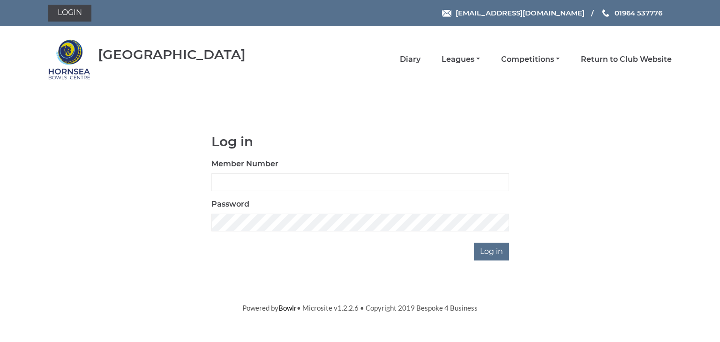  I want to click on a: Competitions, so click(530, 60).